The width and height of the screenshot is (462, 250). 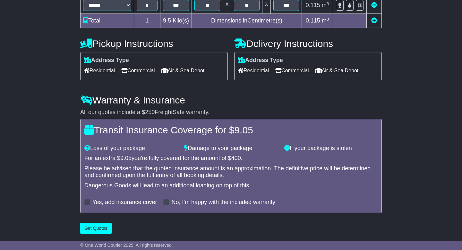 I want to click on div: Please be advised that the quoted insurance amount is an approximation. The definitive price will..., so click(x=231, y=172).